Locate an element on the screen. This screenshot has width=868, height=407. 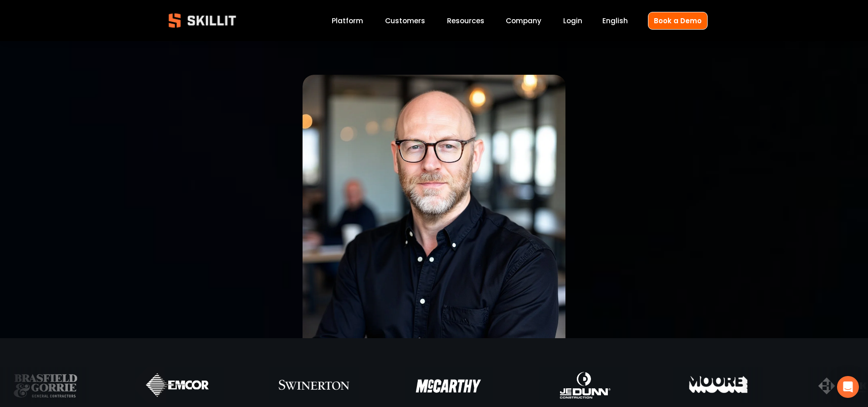
a: Login is located at coordinates (573, 21).